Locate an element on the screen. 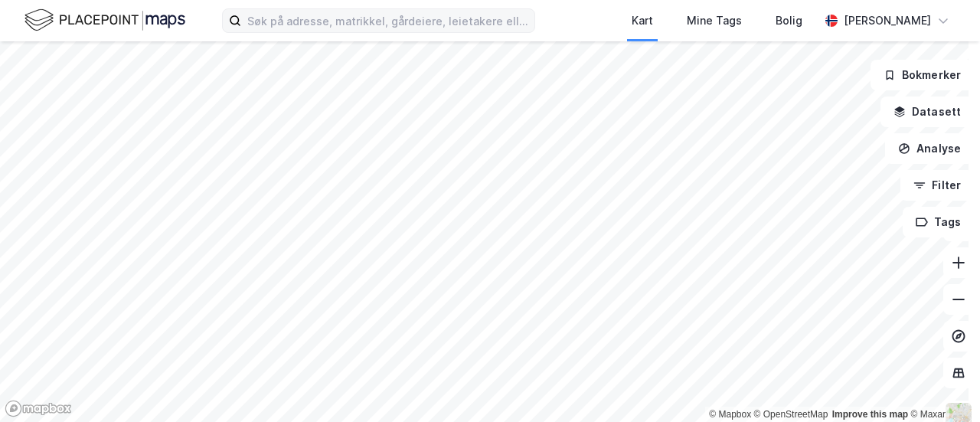 Image resolution: width=980 pixels, height=422 pixels. button: Tags is located at coordinates (938, 223).